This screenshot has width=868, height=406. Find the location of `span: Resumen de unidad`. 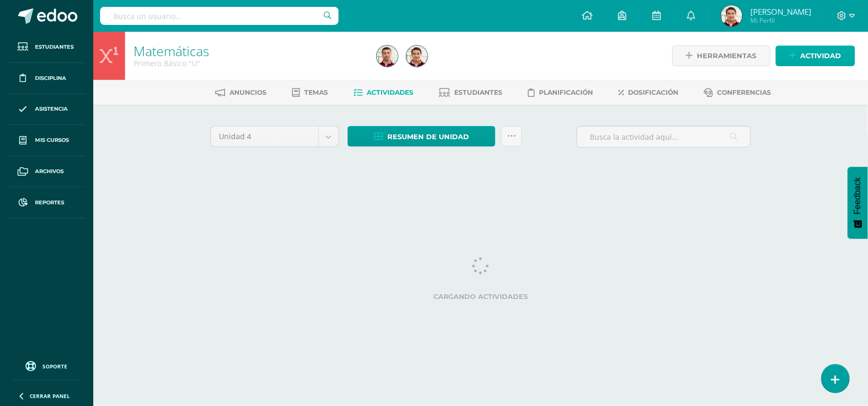

span: Resumen de unidad is located at coordinates (428, 137).